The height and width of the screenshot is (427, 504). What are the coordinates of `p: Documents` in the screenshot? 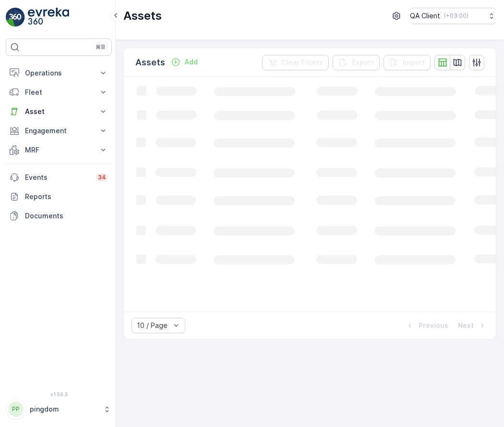 It's located at (66, 216).